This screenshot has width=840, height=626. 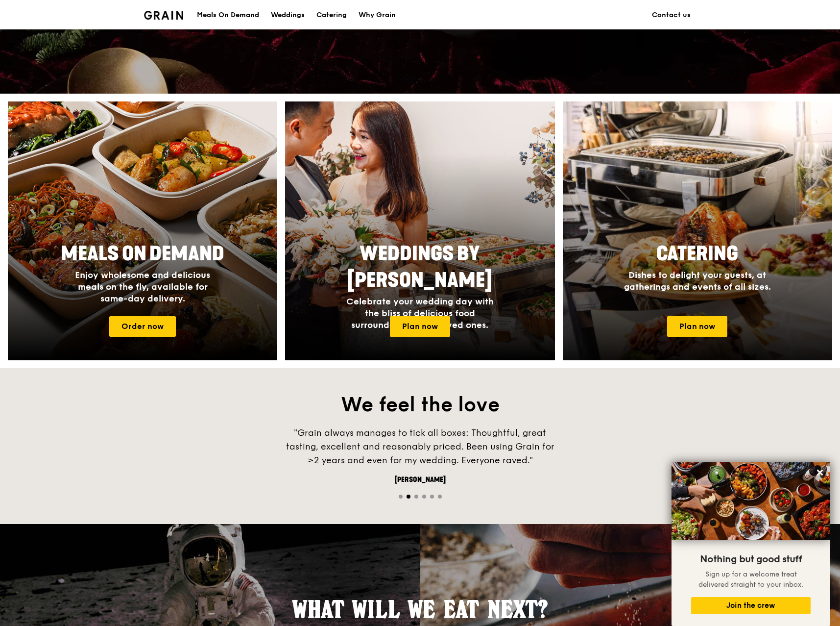 I want to click on span: Go to slide 2, so click(x=408, y=496).